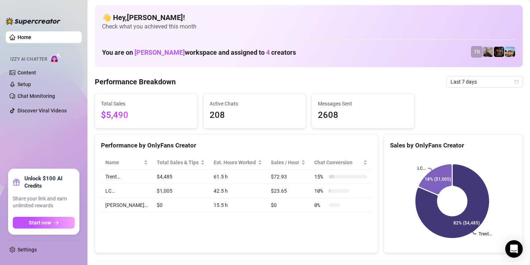  I want to click on span: Name, so click(124, 162).